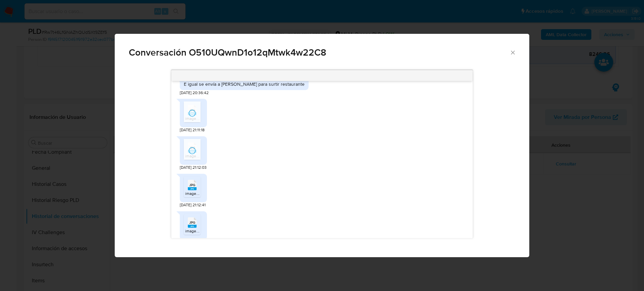 The height and width of the screenshot is (291, 644). Describe the element at coordinates (319, 53) in the screenshot. I see `span: Conversación O510UQwnD1o12qMtwk4w22C8` at that location.